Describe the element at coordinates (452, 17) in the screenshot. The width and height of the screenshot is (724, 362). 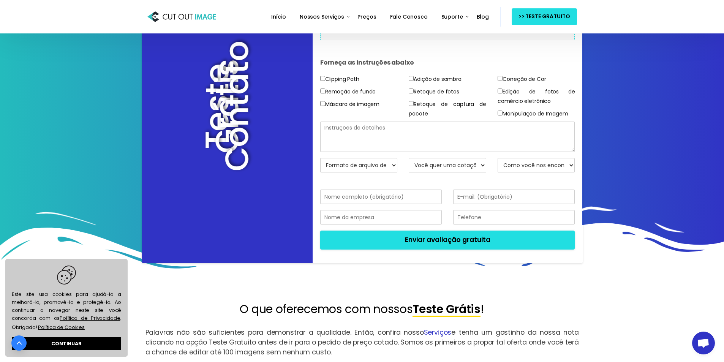
I see `span: Suporte` at that location.